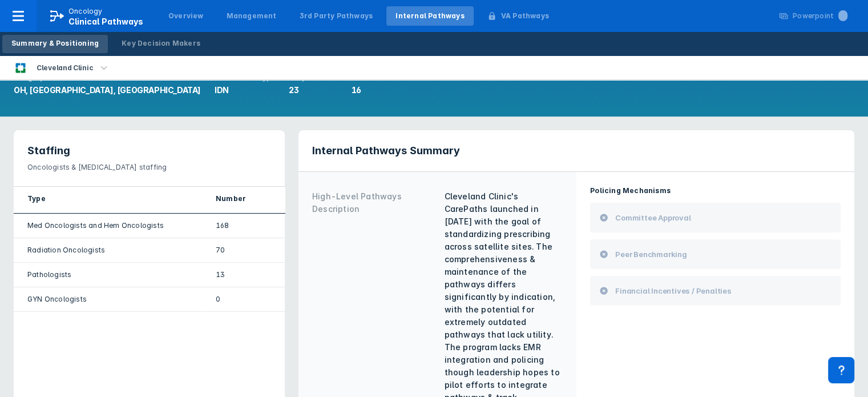 The image size is (868, 397). Describe the element at coordinates (313, 90) in the screenshot. I see `div: 23` at that location.